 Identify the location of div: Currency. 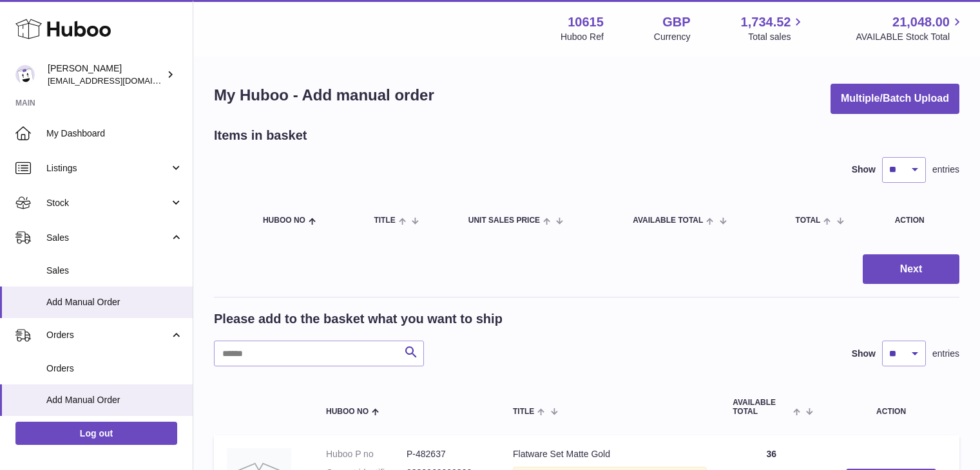
(672, 36).